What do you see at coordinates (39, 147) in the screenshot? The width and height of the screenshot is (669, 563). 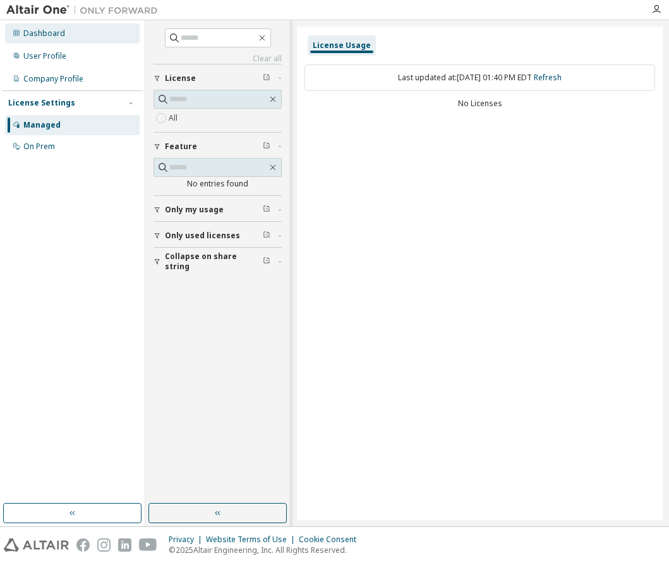 I see `div: On Prem` at bounding box center [39, 147].